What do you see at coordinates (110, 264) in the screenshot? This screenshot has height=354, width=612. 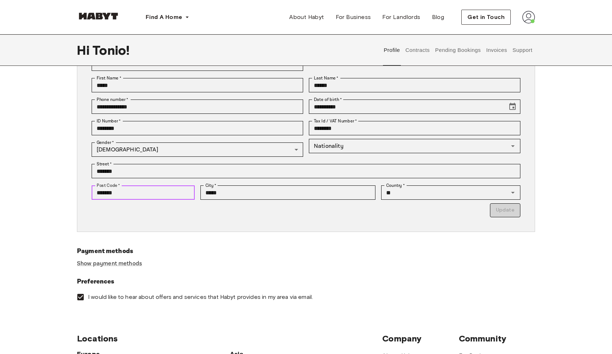 I see `a: Show payment methods` at bounding box center [110, 264].